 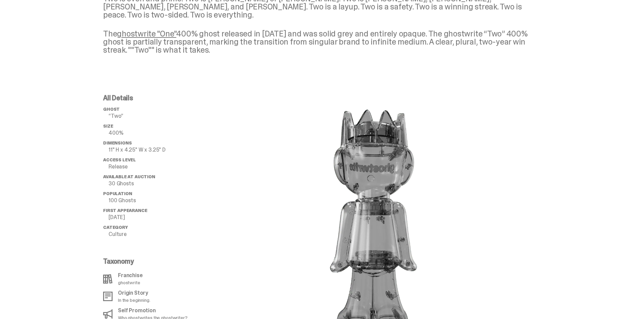 What do you see at coordinates (120, 160) in the screenshot?
I see `span: Access Level` at bounding box center [120, 160].